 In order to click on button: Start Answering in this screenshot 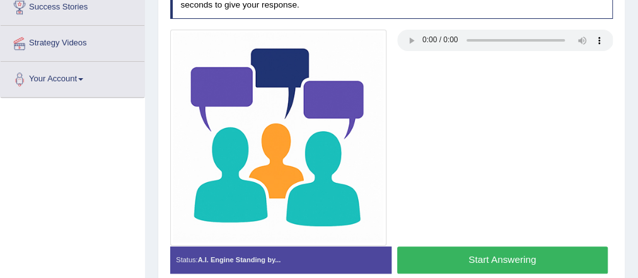, I will do `click(502, 260)`.